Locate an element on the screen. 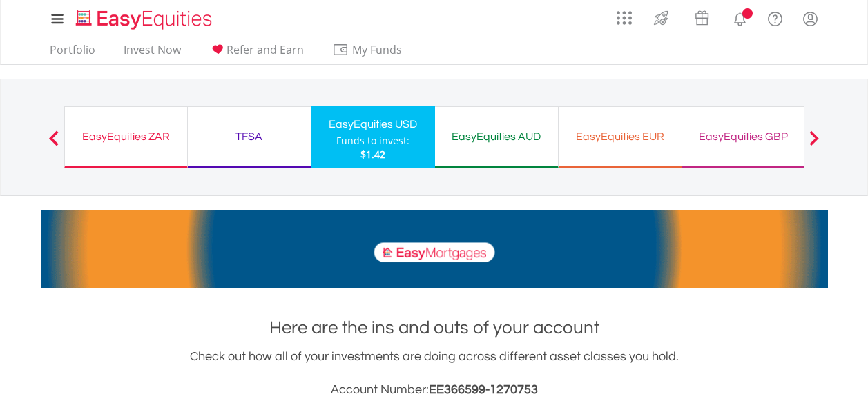 The image size is (868, 410). div: EasyEquities GBP is located at coordinates (744, 137).